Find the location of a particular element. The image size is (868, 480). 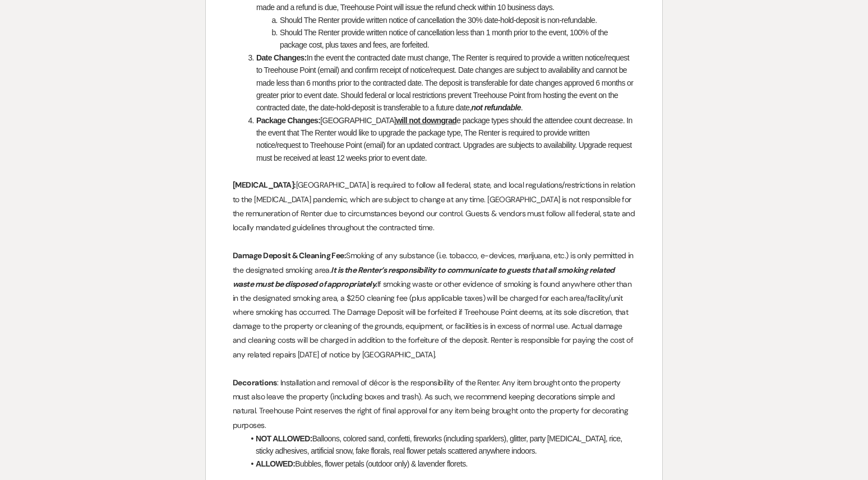

li: Should The Renter provide written notice of cancellation the 30% date-hold-deposit is non-refunda... is located at coordinates (439, 20).